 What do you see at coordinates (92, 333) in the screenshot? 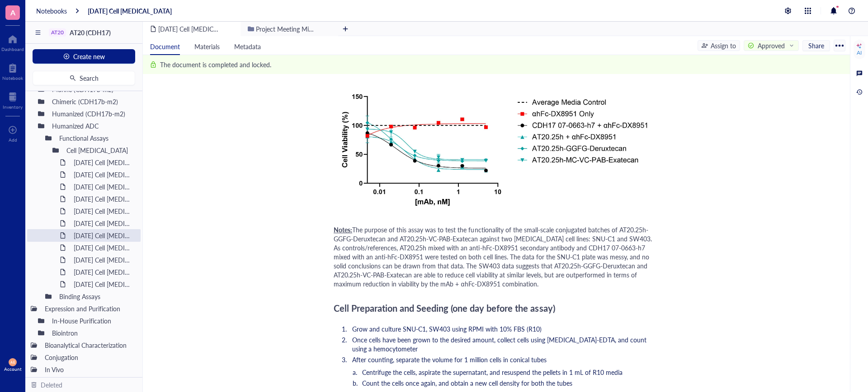
I see `div: Biointron` at bounding box center [92, 333].